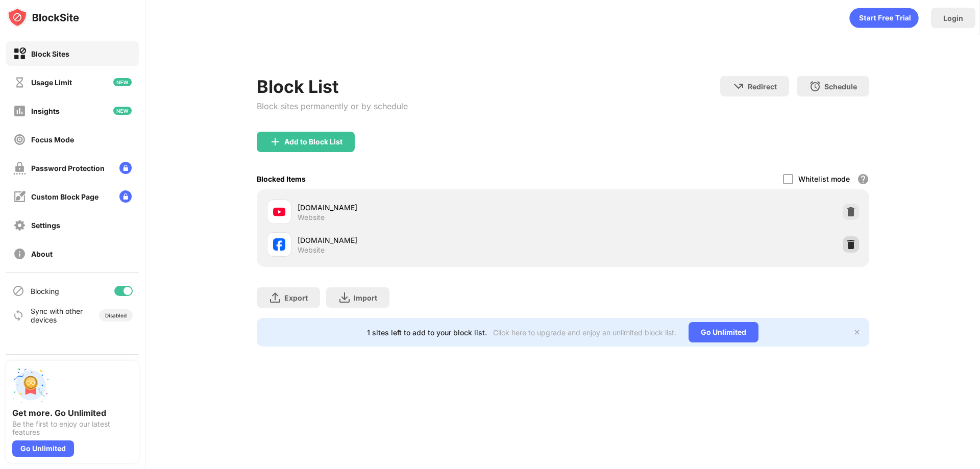 This screenshot has height=469, width=980. Describe the element at coordinates (427, 332) in the screenshot. I see `div: 1 sites left to add to your block list.` at that location.